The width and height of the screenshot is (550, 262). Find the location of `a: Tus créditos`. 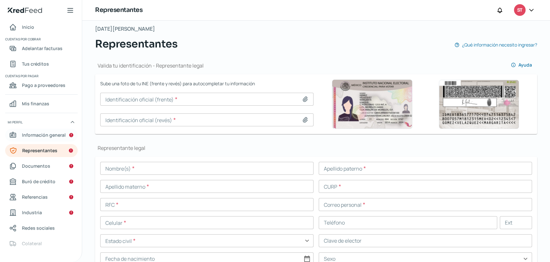

a: Tus créditos is located at coordinates (41, 64).